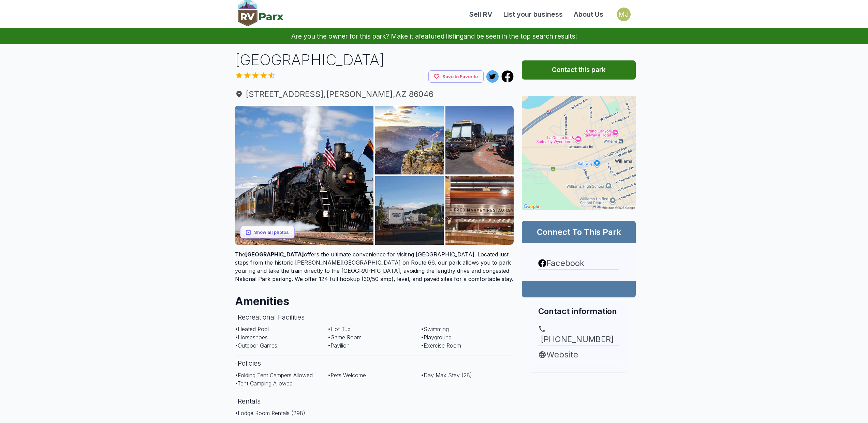  What do you see at coordinates (264, 383) in the screenshot?
I see `span: • Tent Camping Allowed` at bounding box center [264, 383].